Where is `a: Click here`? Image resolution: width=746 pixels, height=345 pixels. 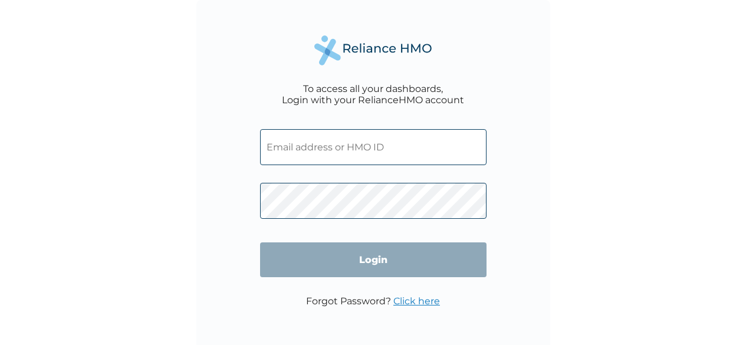
a: Click here is located at coordinates (416, 301).